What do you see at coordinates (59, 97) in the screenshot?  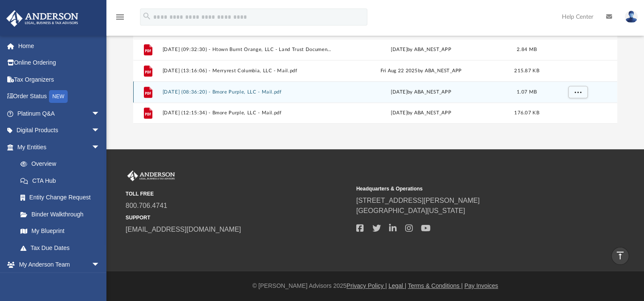 I see `a: Order StatusNEW` at bounding box center [59, 97].